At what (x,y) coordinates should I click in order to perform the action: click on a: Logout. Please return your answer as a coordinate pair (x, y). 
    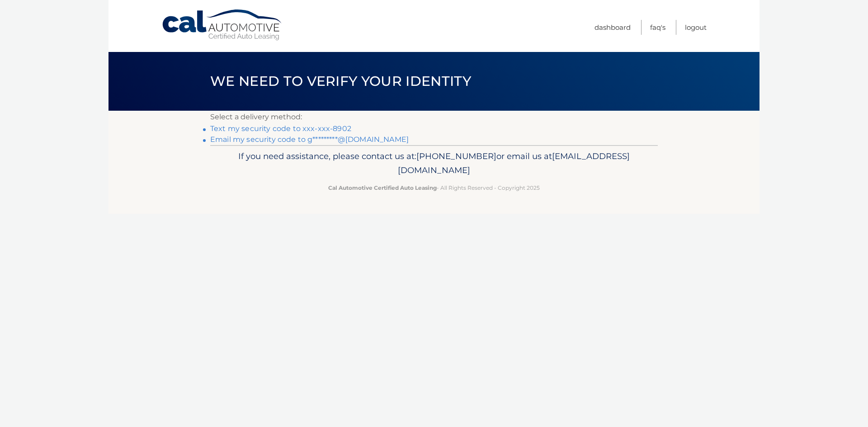
    Looking at the image, I should click on (696, 27).